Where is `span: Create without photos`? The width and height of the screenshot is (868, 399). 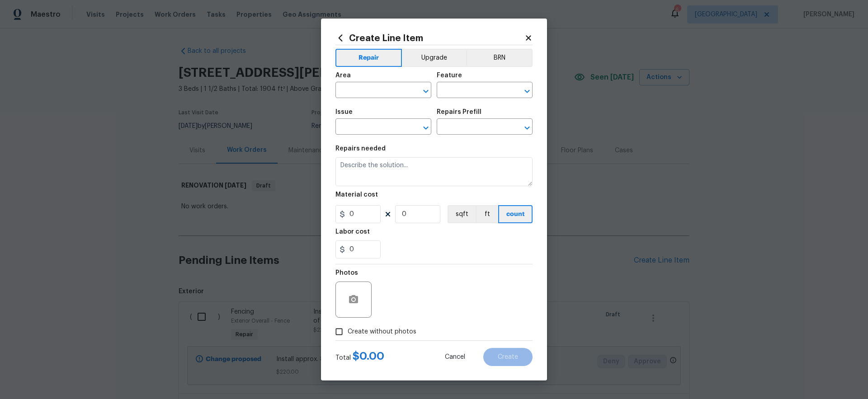
span: Create without photos is located at coordinates (382, 332).